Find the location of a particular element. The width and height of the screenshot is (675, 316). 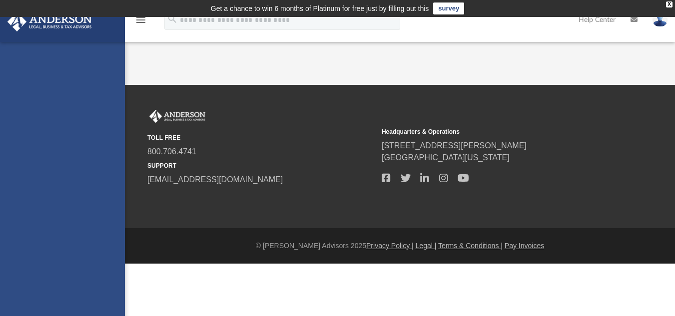

img: User Pic is located at coordinates (660, 19).